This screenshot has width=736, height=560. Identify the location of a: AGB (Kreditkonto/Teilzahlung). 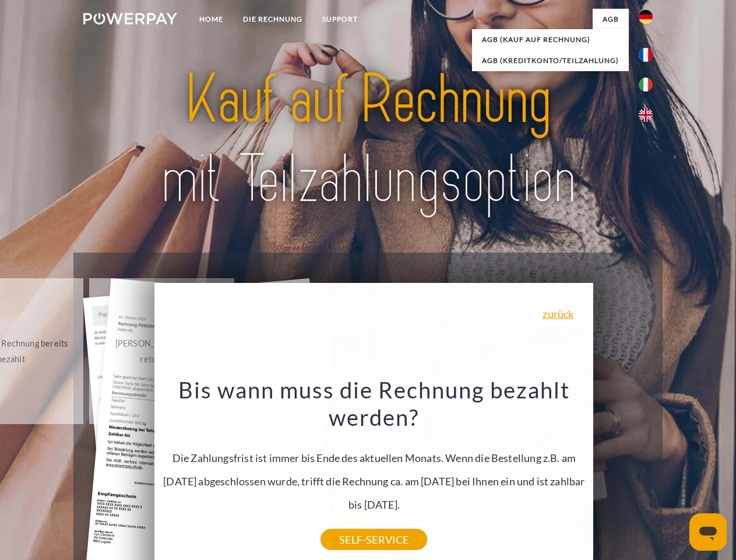
(550, 61).